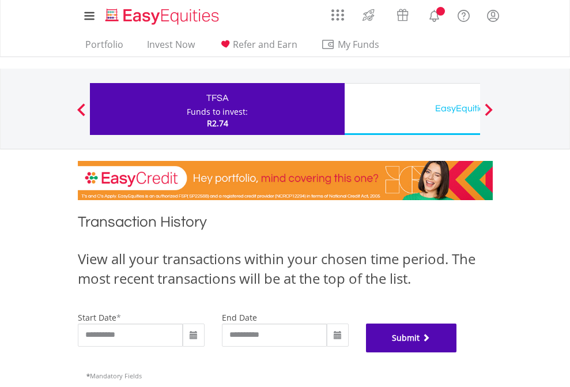 The height and width of the screenshot is (387, 570). Describe the element at coordinates (258, 47) in the screenshot. I see `a: Refer and Earn` at that location.